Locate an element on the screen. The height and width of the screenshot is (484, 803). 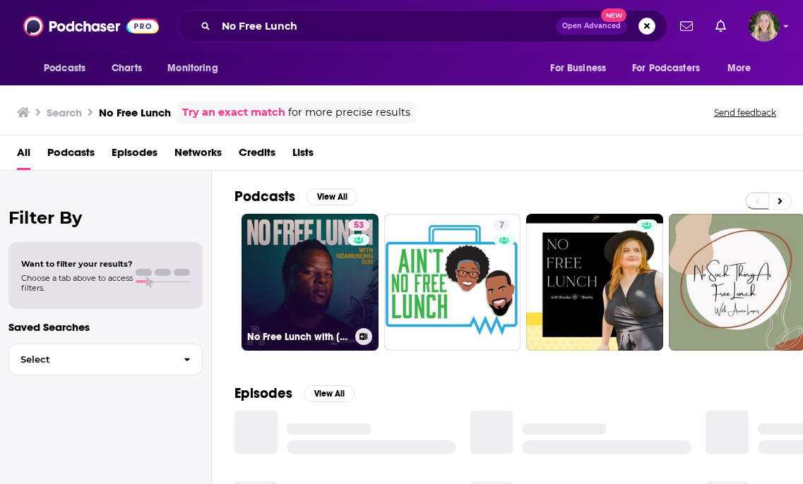
a: Lists is located at coordinates (303, 155).